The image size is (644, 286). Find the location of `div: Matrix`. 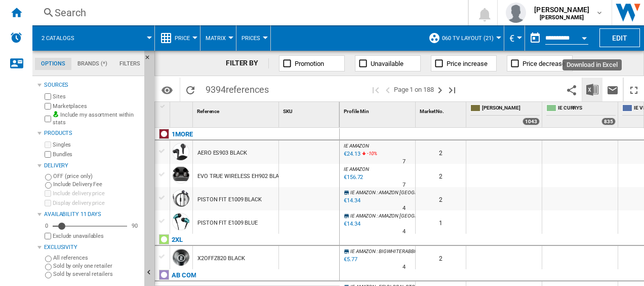

div: Matrix is located at coordinates (218, 38).